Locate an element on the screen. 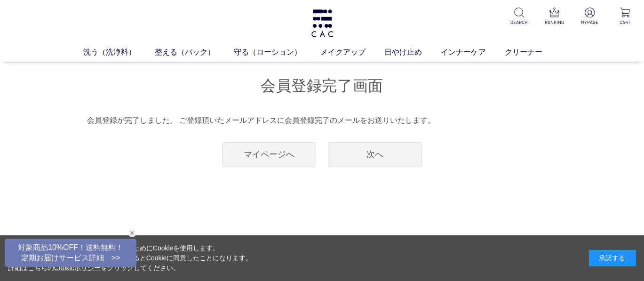 The height and width of the screenshot is (281, 644). a: マイページへ is located at coordinates (269, 155).